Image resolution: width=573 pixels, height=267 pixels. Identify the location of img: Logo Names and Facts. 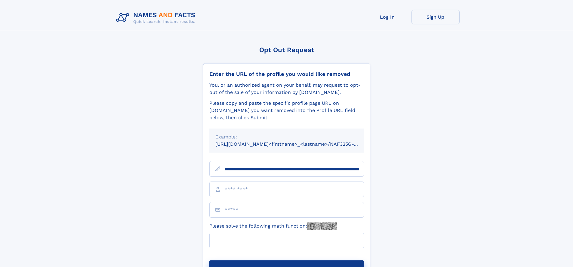
(157, 18).